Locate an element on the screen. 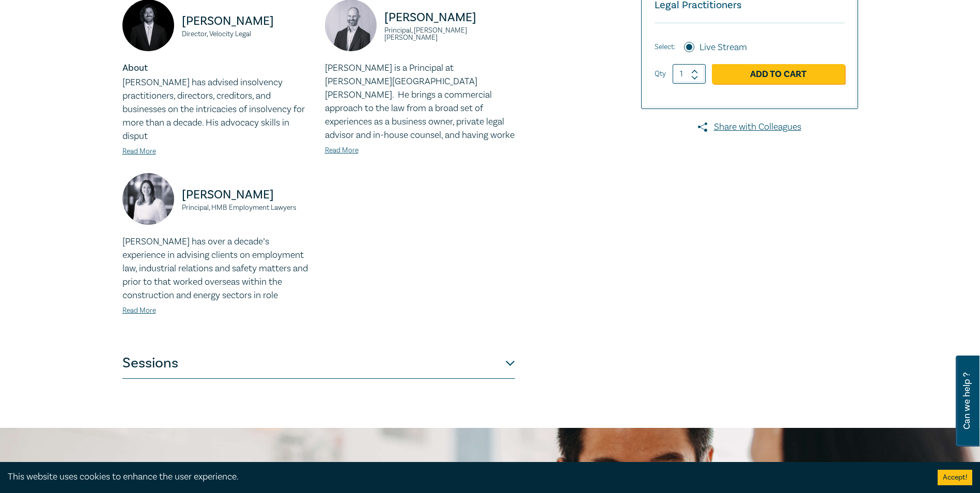  span: Can we help ? is located at coordinates (967, 401).